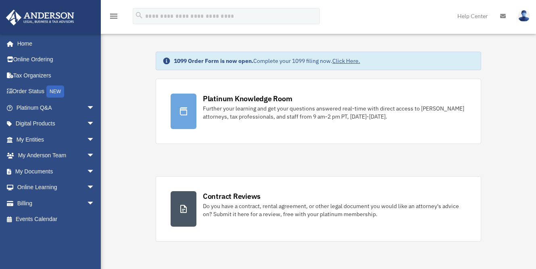 The height and width of the screenshot is (269, 536). Describe the element at coordinates (335, 210) in the screenshot. I see `div: Do you have a contract, rental agreement, or other legal document you would like an attorney's ad...` at that location.